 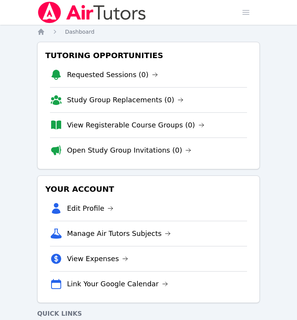 What do you see at coordinates (149, 189) in the screenshot?
I see `h3: Your Account` at bounding box center [149, 189].